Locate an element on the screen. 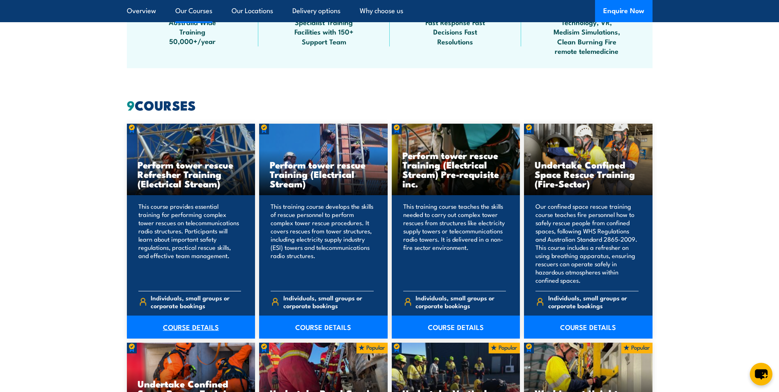  h3: Perform tower rescue Training (Electrical Stream) is located at coordinates (323, 174).